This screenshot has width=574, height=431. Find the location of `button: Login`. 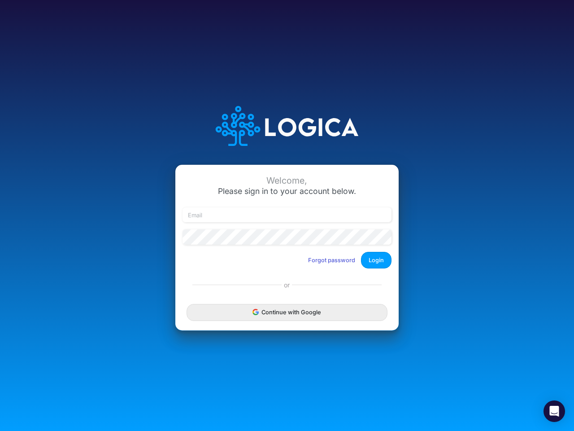

button: Login is located at coordinates (376, 260).